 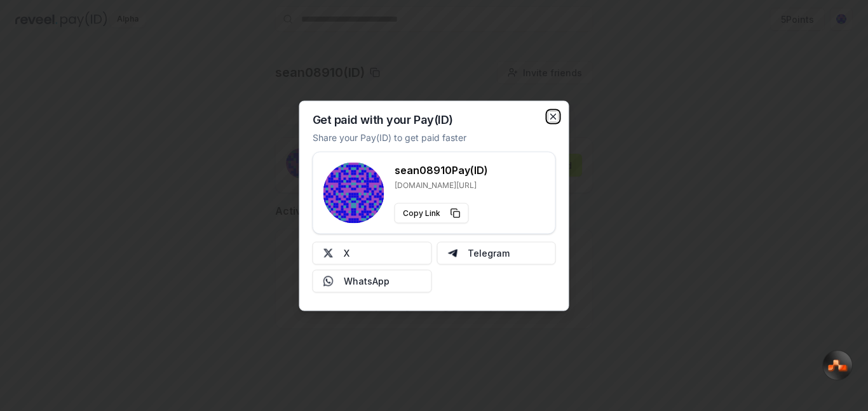 I want to click on p: Share your Pay(ID) to get paid faster, so click(x=389, y=137).